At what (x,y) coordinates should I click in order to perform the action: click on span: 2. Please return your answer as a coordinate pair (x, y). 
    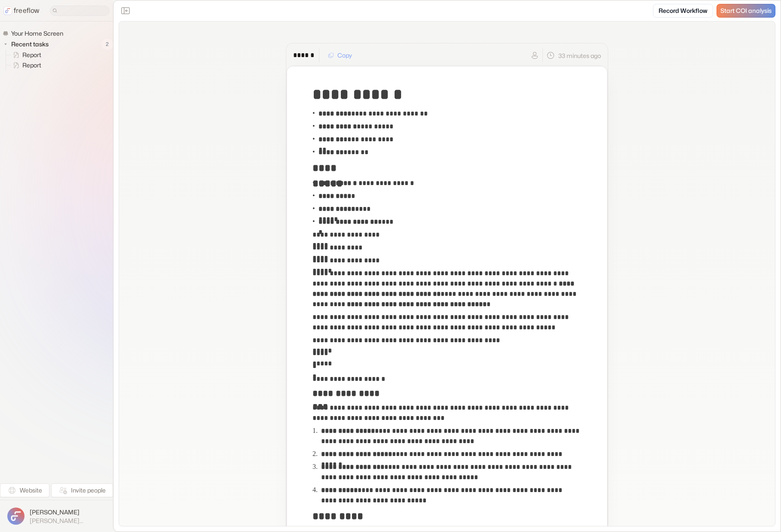
    Looking at the image, I should click on (107, 44).